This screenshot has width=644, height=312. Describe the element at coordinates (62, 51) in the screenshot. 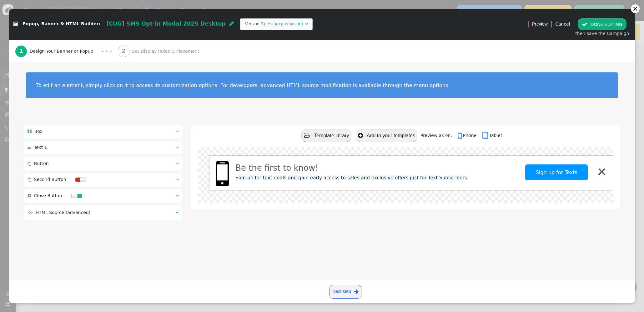

I see `span: Design Your Banner or Popup` at that location.